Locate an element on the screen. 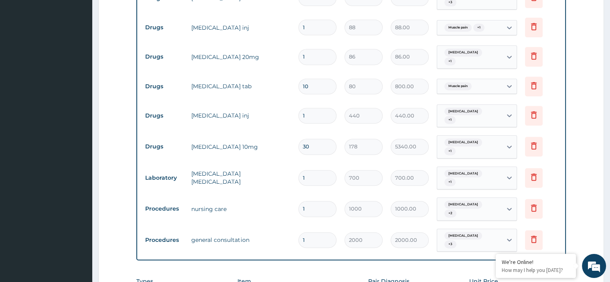 The width and height of the screenshot is (610, 282). td: Laboratory is located at coordinates (164, 178).